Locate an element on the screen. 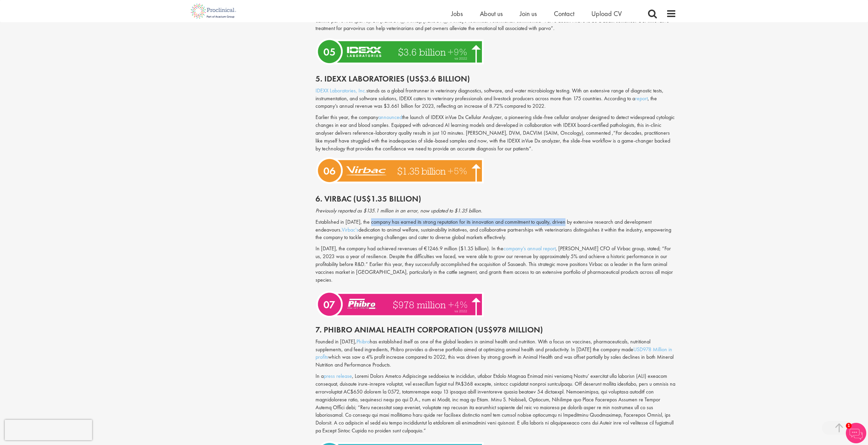  a: company’s annual report is located at coordinates (529, 248).